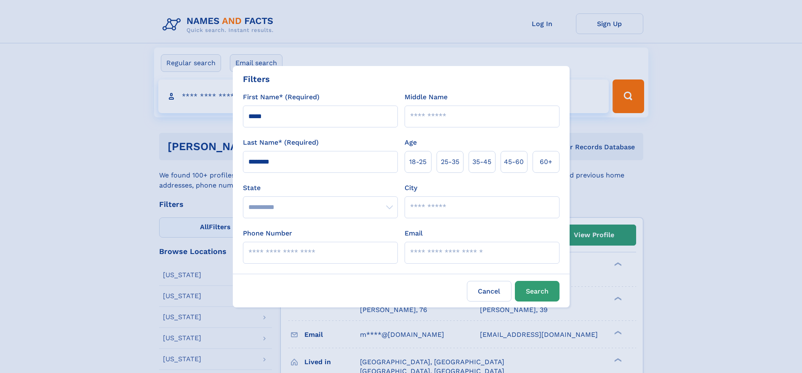  I want to click on label: City, so click(411, 188).